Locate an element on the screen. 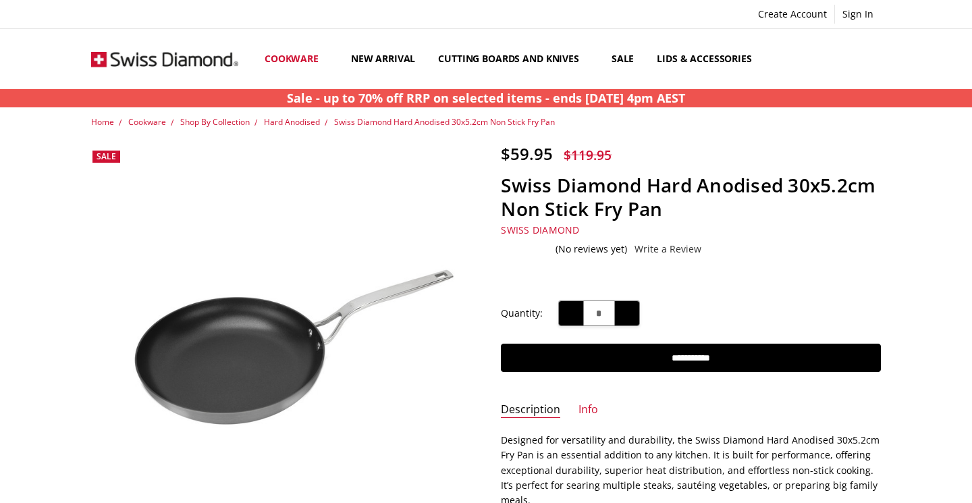 This screenshot has width=972, height=503. img: Swiss Diamond Hard Anodised 30x5.2cm Non Stick Fry Pan is located at coordinates (281, 333).